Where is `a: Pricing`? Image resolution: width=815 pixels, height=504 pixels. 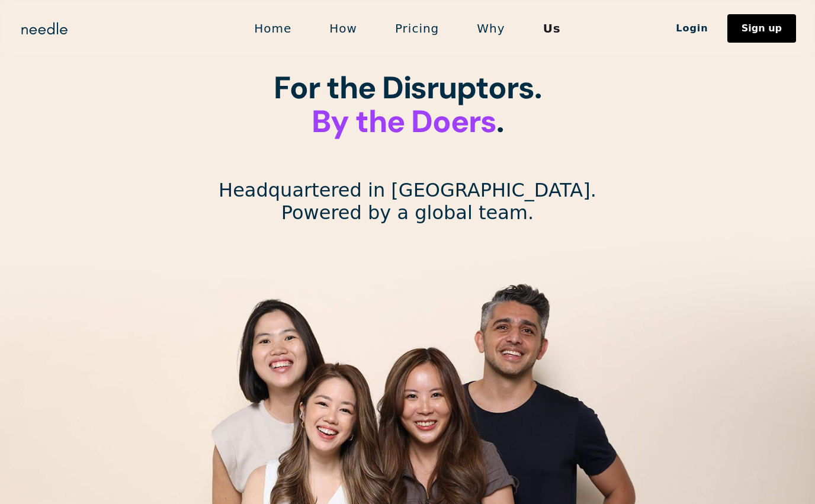
a: Pricing is located at coordinates (417, 28).